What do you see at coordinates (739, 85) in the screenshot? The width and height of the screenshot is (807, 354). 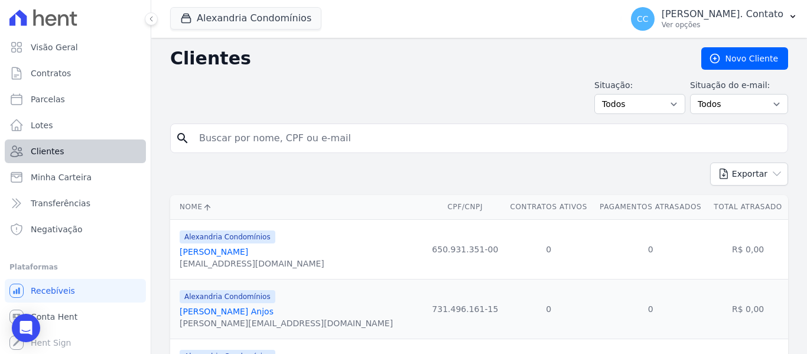 I see `label: Situação do e-mail:` at bounding box center [739, 85].